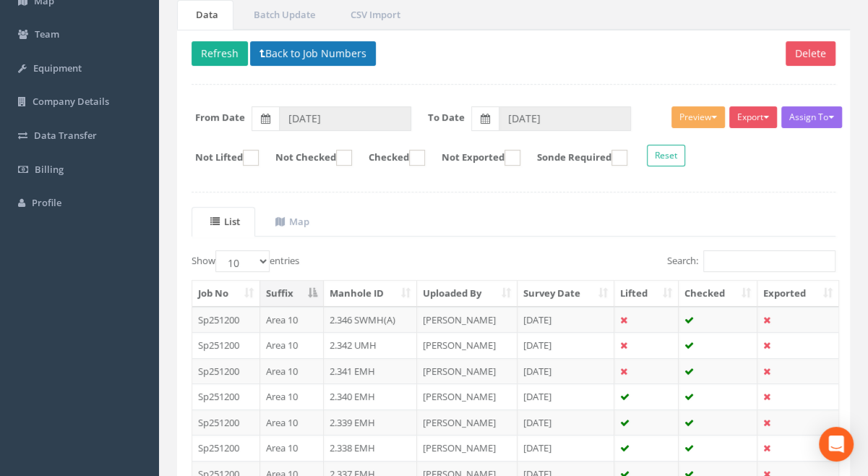  Describe the element at coordinates (47, 34) in the screenshot. I see `span: Team` at that location.